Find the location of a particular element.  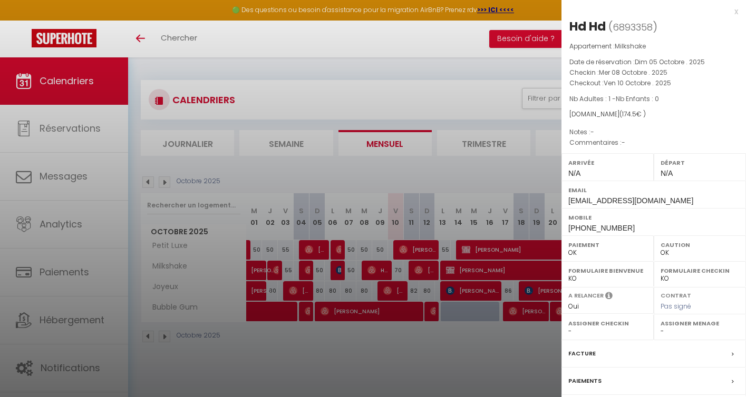

span: Ven 10 Octobre . 2025 is located at coordinates (637, 83).